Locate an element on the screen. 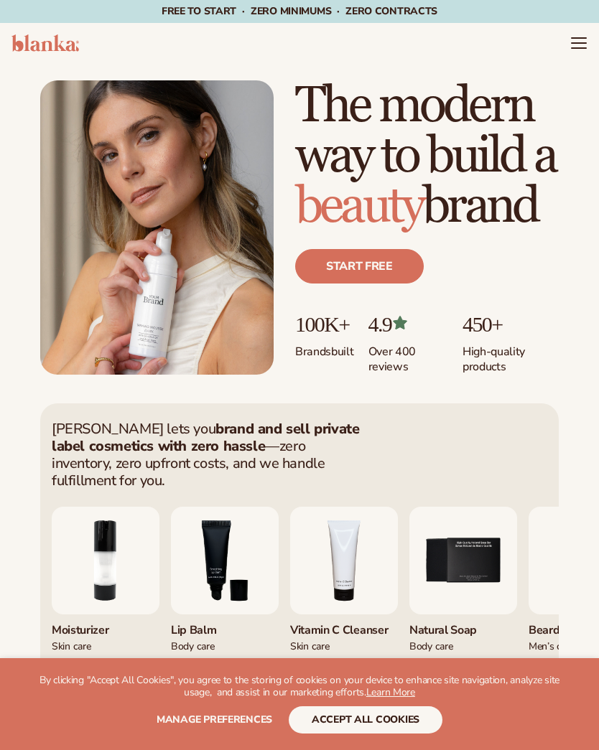 Image resolution: width=599 pixels, height=750 pixels. div: Vitamin C Cleanser is located at coordinates (344, 626).